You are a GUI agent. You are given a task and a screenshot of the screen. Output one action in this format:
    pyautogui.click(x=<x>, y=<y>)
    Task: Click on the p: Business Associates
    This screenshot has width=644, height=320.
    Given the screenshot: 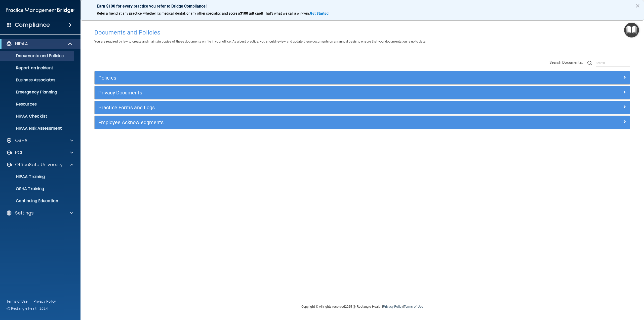 What is the action you would take?
    pyautogui.click(x=38, y=80)
    